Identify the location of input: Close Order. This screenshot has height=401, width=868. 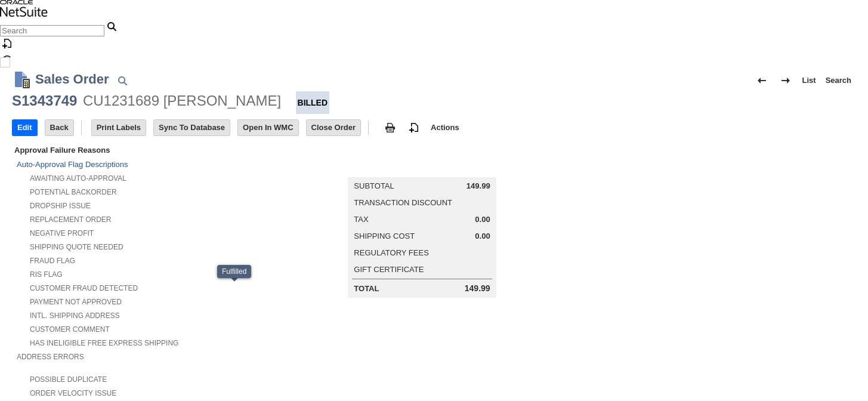
(334, 128).